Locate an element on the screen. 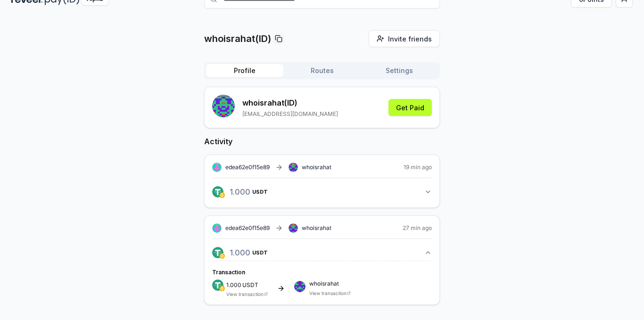 The width and height of the screenshot is (644, 320). button: Get Paid is located at coordinates (410, 108).